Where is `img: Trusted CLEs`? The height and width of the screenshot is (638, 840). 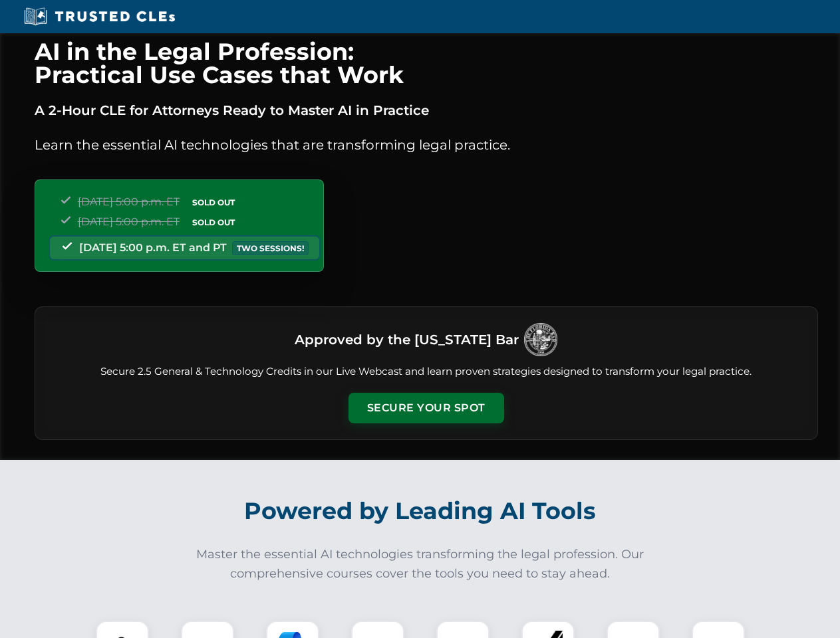 img: Trusted CLEs is located at coordinates (99, 17).